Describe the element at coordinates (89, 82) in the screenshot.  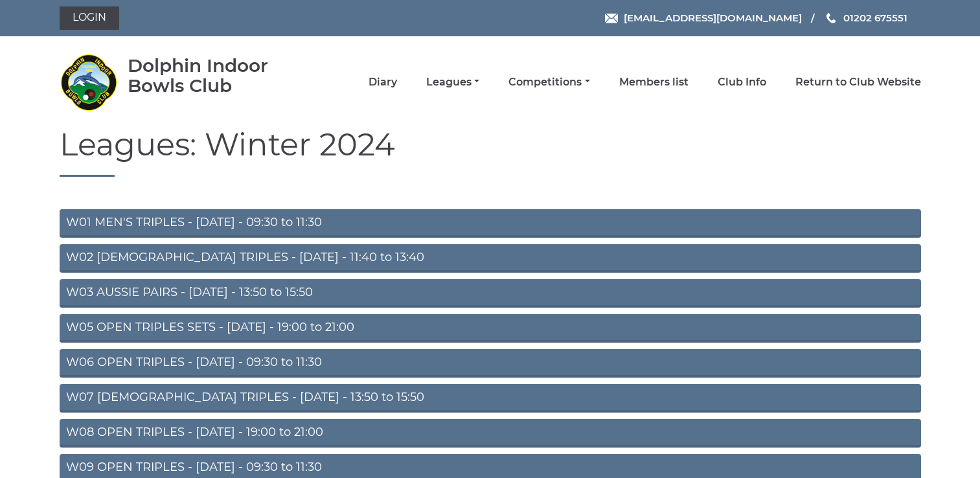
I see `img: Dolphin Indoor Bowls Club` at that location.